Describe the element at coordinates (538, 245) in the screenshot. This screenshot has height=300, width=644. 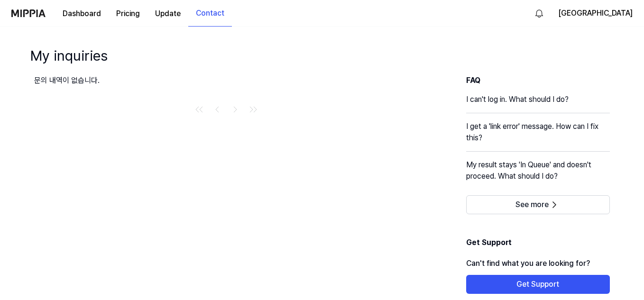
I see `h1: Get Support` at that location.